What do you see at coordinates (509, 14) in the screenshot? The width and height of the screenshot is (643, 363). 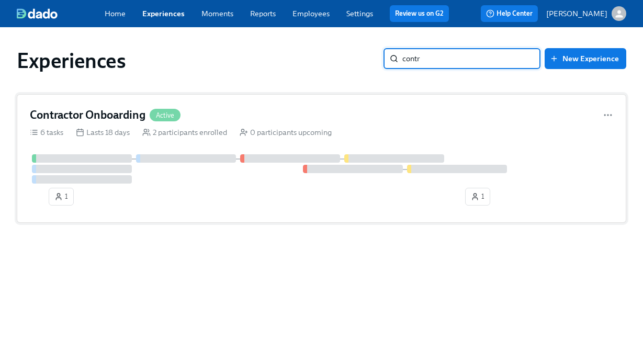 I see `span: Help Center` at bounding box center [509, 14].